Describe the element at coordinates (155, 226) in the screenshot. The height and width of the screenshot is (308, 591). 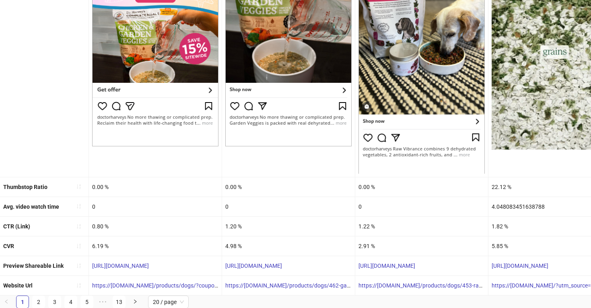
I see `div: 0.80 %` at that location.